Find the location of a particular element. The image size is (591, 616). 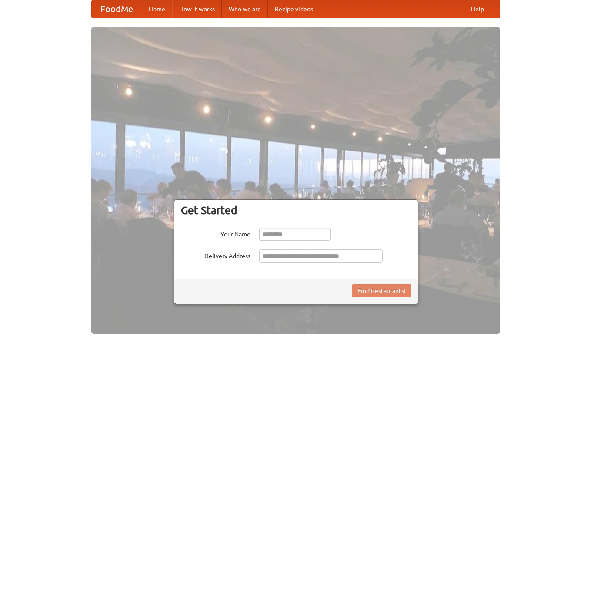

a: How it works is located at coordinates (197, 9).